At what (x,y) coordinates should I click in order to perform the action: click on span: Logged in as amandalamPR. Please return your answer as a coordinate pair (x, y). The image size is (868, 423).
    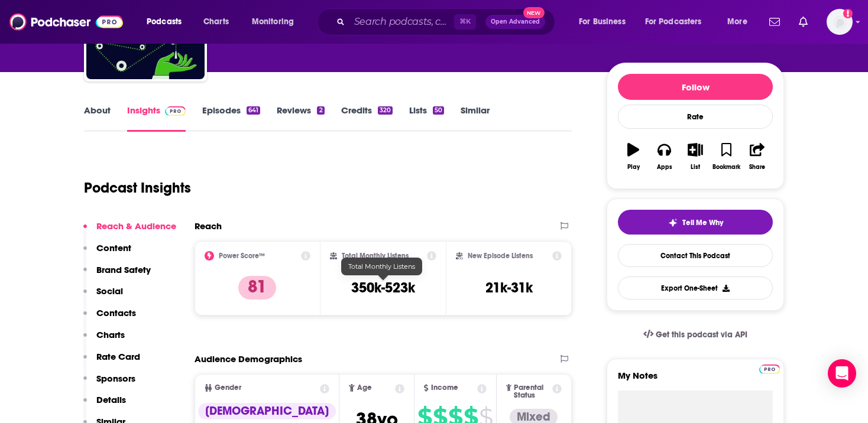
    Looking at the image, I should click on (839, 22).